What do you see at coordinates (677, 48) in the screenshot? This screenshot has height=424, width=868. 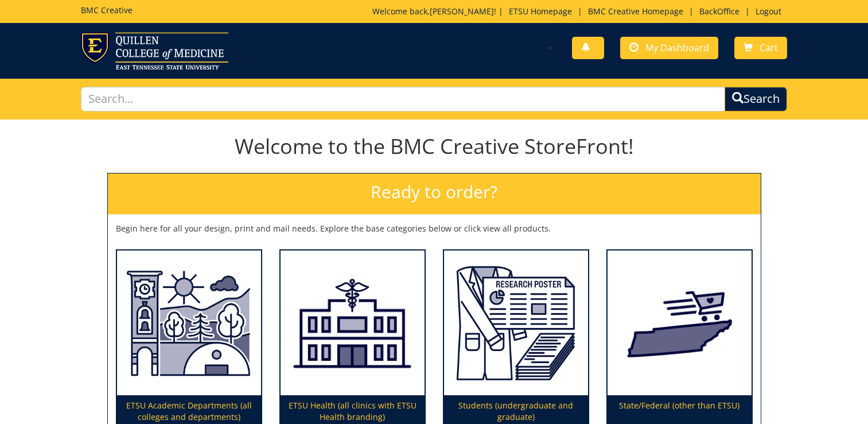 I see `span: My Dashboard` at bounding box center [677, 48].